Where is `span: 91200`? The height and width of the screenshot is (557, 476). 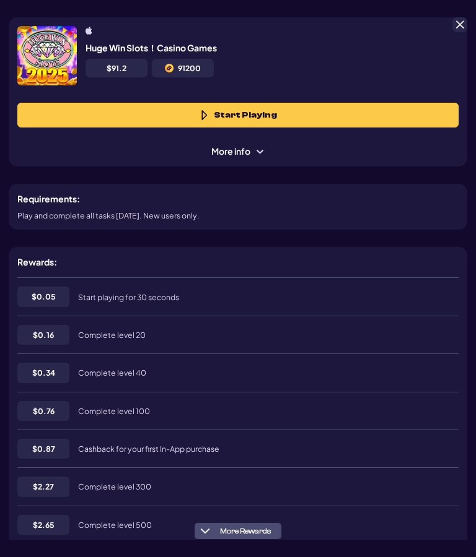 span: 91200 is located at coordinates (189, 68).